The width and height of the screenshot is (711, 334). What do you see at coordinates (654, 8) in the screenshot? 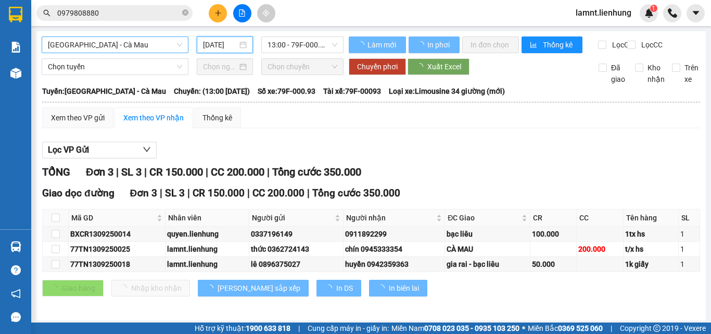
I see `sup: 1` at bounding box center [654, 8].